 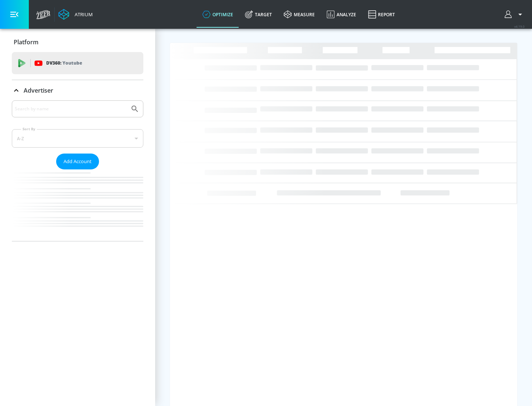 What do you see at coordinates (71, 109) in the screenshot?
I see `input: Search by name` at bounding box center [71, 109].